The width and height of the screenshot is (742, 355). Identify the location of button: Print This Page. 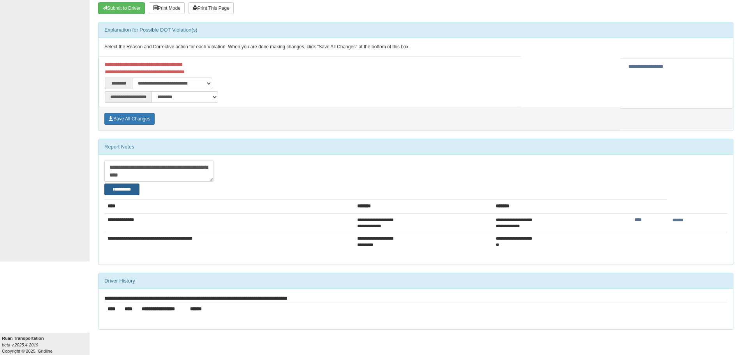
(211, 8).